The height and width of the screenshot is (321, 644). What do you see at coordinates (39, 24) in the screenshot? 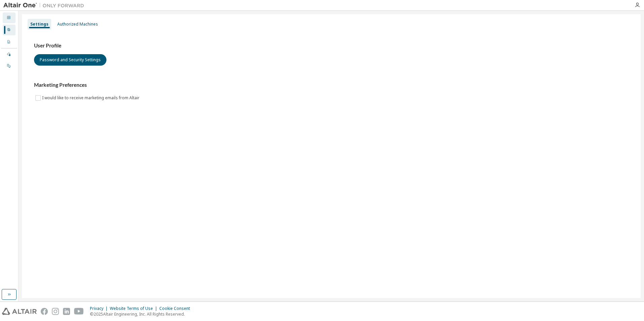
I see `div: Settings` at bounding box center [39, 24].